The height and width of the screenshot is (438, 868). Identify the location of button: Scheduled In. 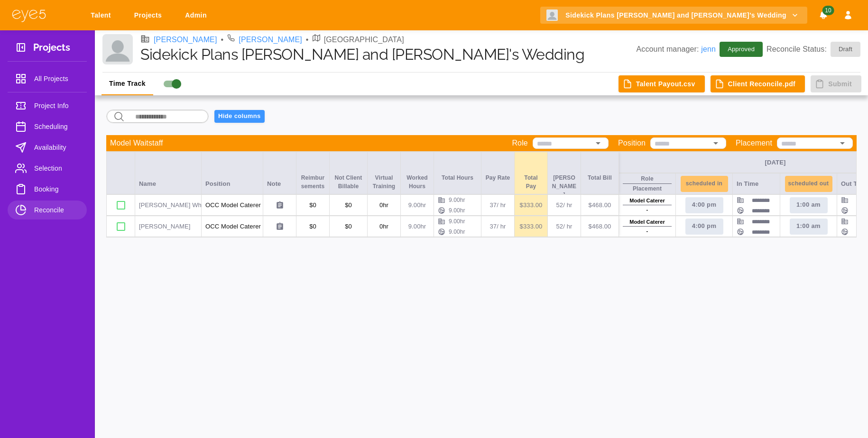
(705, 184).